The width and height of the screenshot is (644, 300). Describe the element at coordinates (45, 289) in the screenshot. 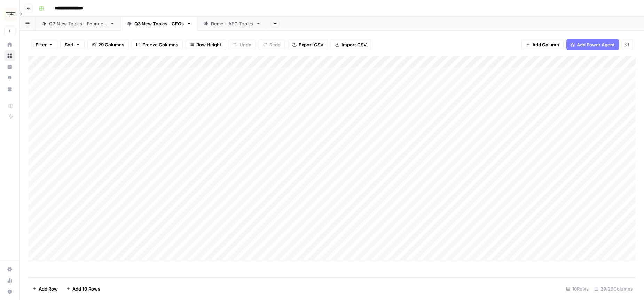

I see `button: Add Row` at that location.